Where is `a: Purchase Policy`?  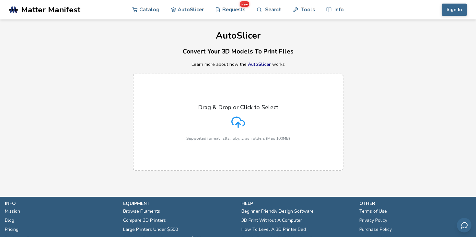
a: Purchase Policy is located at coordinates (375, 229).